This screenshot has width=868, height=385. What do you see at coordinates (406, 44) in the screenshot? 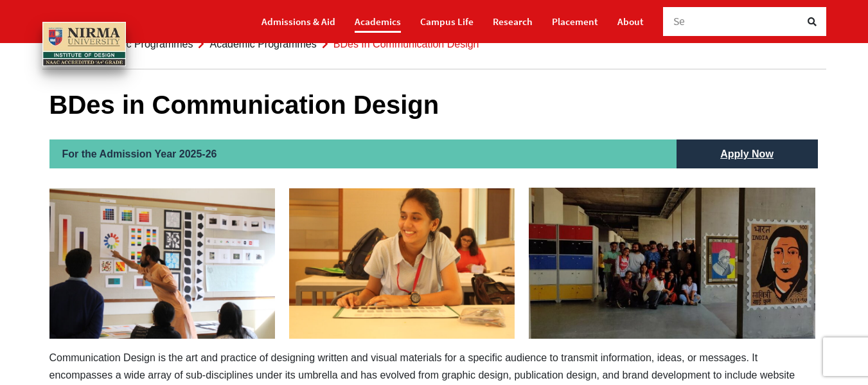
I see `span: BDes in Communication Design` at bounding box center [406, 44].